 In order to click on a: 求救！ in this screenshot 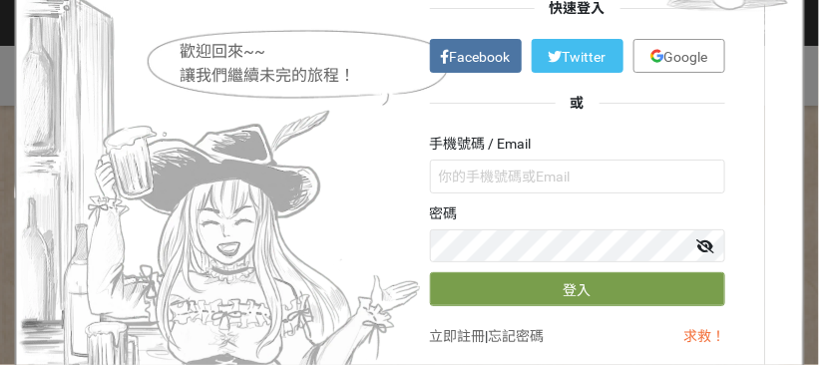, I will do `click(704, 336)`.